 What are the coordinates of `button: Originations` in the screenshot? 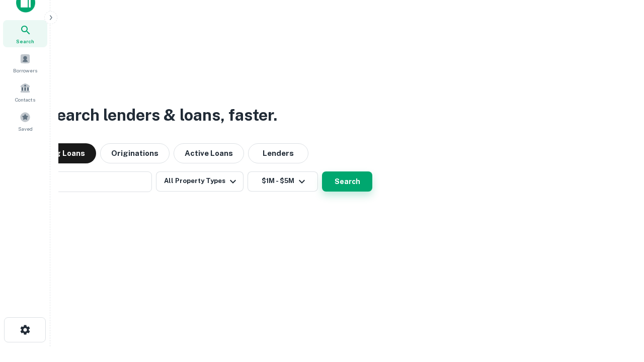 It's located at (135, 153).